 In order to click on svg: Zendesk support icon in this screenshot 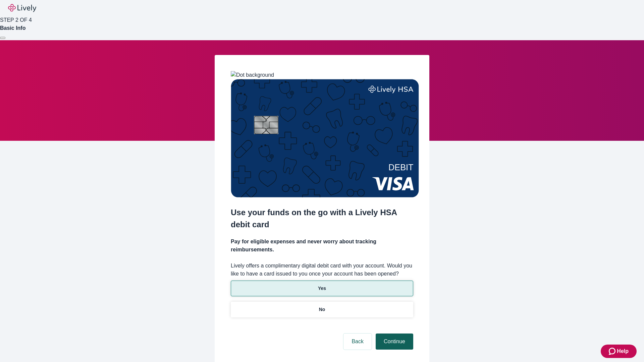, I will do `click(613, 351)`.